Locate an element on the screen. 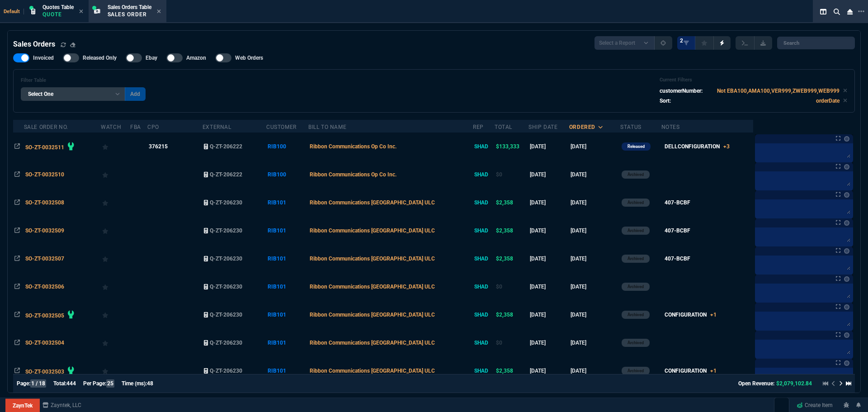 The image size is (868, 412). div: DELLCONFIGURATION+3 is located at coordinates (697, 146).